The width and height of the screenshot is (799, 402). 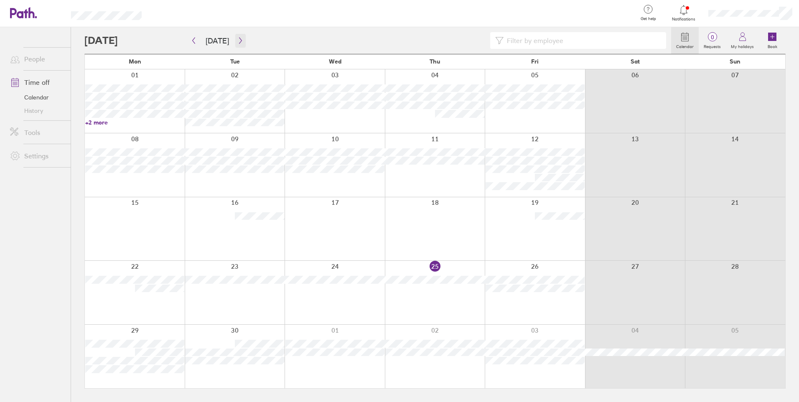 I want to click on span: Sat, so click(x=635, y=61).